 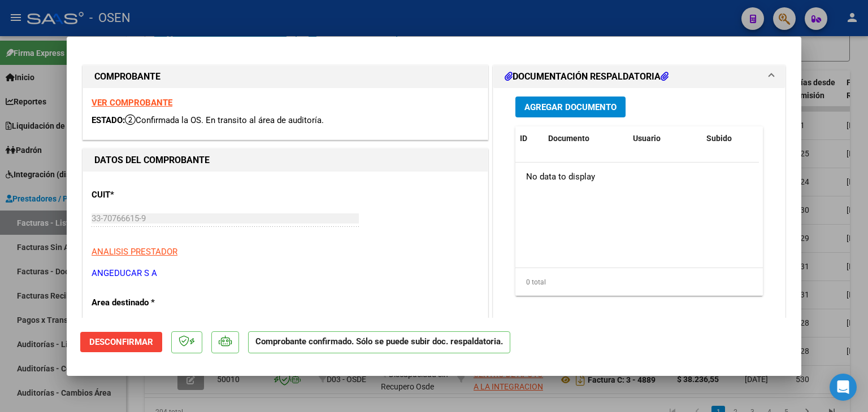 I want to click on div: 0 total, so click(x=639, y=282).